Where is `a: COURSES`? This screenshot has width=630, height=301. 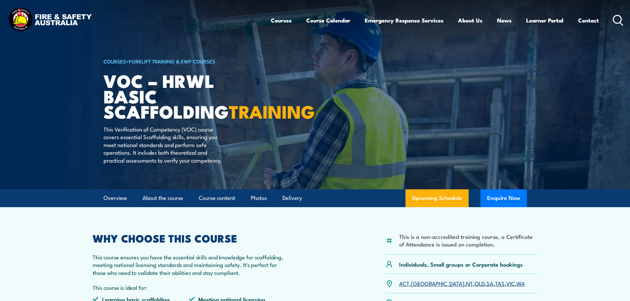
a: COURSES is located at coordinates (115, 61).